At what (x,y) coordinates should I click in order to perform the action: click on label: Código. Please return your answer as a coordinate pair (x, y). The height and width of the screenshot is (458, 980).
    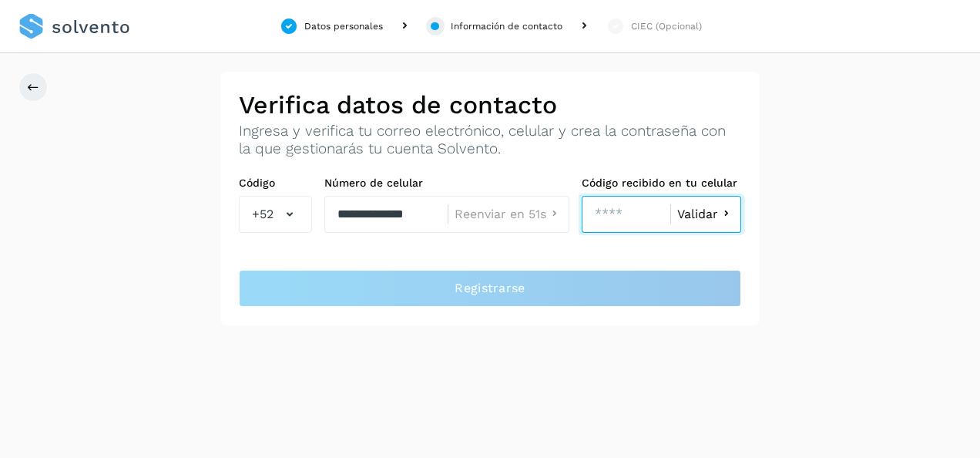
    Looking at the image, I should click on (275, 183).